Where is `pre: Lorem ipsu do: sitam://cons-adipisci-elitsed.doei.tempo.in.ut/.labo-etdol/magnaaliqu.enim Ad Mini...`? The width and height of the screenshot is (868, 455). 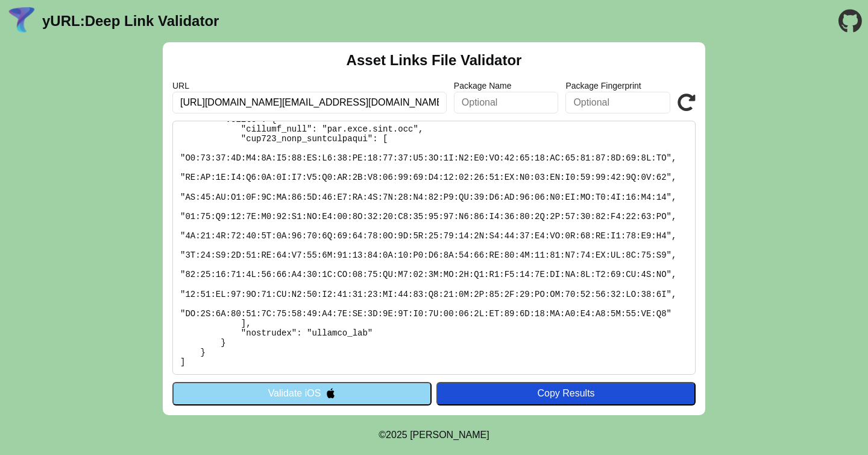 pre: Lorem ipsu do: sitam://cons-adipisci-elitsed.doei.tempo.in.ut/.labo-etdol/magnaaliqu.enim Ad Mini... is located at coordinates (434, 247).